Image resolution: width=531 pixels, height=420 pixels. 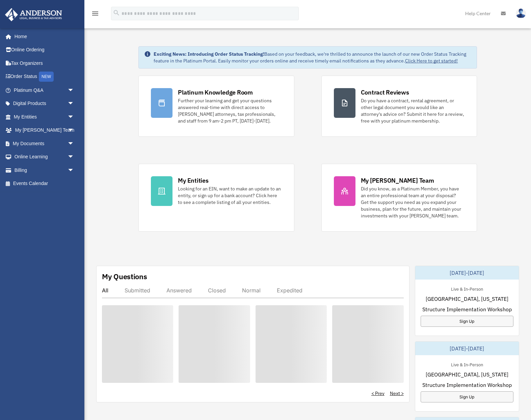 I want to click on a: My Documentsarrow_drop_down, so click(x=45, y=143).